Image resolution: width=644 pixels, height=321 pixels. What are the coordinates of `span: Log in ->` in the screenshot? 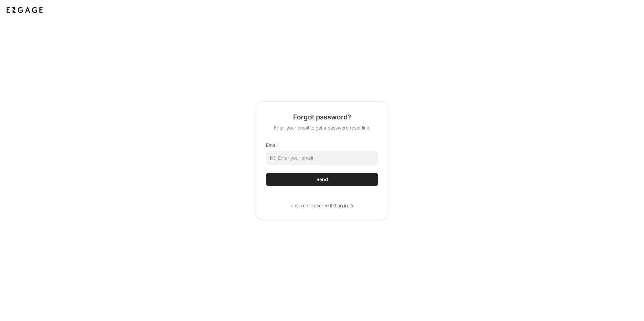 It's located at (344, 206).